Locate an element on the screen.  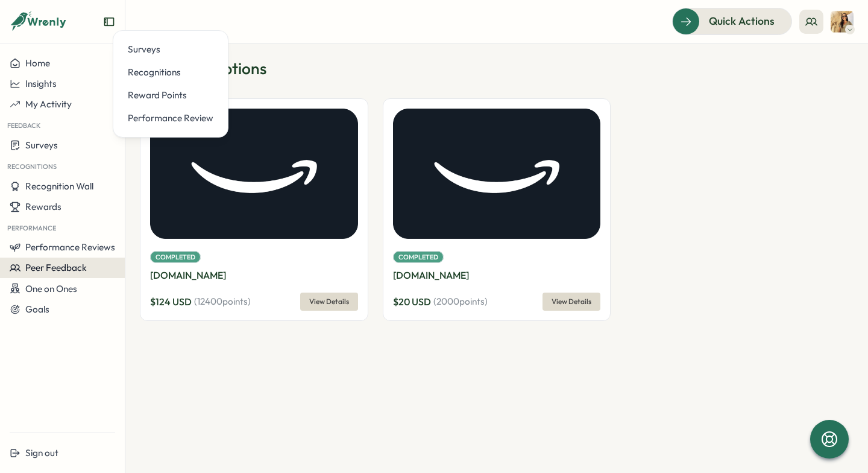
a: Performance Review is located at coordinates (170, 118).